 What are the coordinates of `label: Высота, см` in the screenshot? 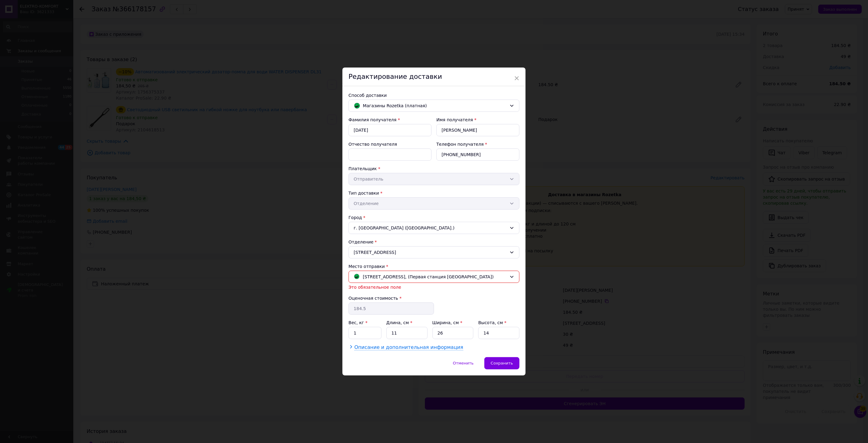 It's located at (492, 323).